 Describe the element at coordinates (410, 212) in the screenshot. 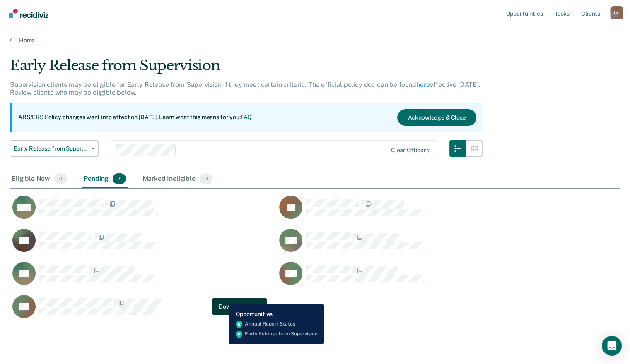

I see `div: CaseloadOpportunityCell-02419115` at that location.